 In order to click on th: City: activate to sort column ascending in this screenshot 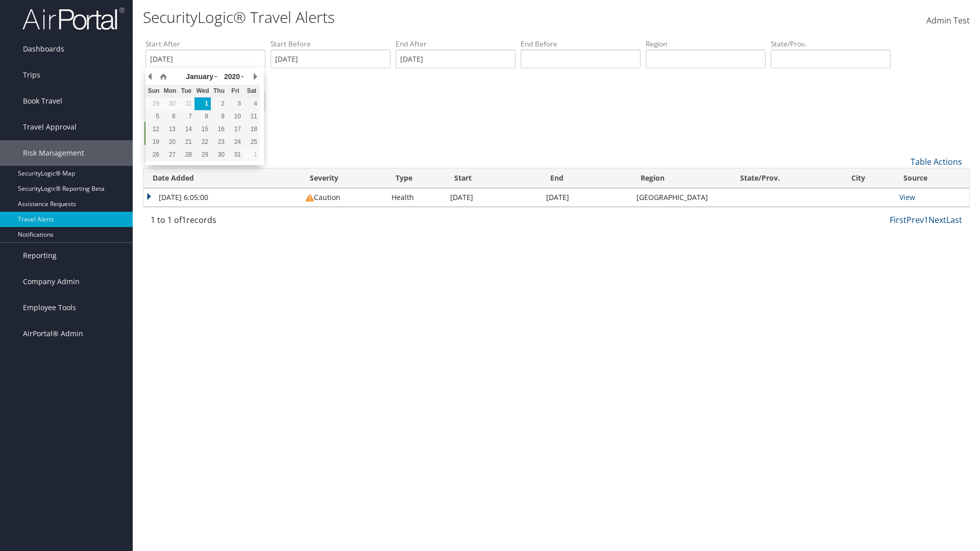, I will do `click(868, 178)`.